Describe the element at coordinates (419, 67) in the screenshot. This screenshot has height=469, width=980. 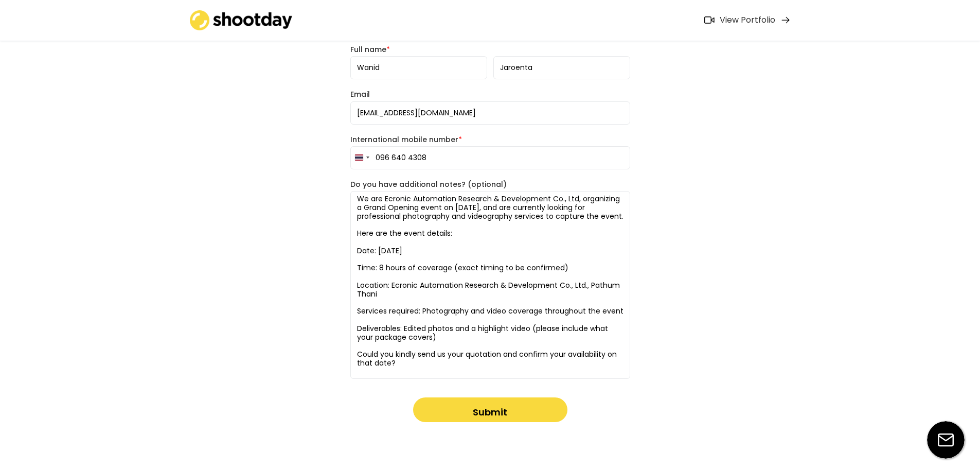
I see `input: First name` at that location.